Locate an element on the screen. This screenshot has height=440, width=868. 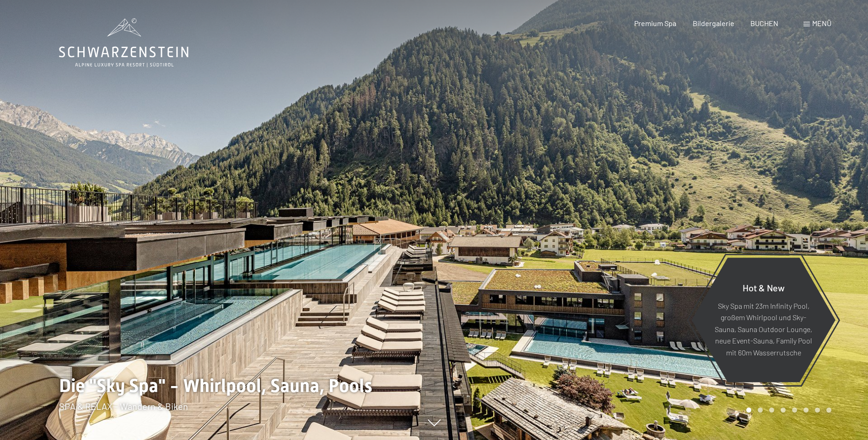
a: Hot & New Sky Spa mit 23m Infinity Pool, großem Whirlpool und Sky-Sauna, Sauna Outdoor Lounge, ne... is located at coordinates (763, 320).